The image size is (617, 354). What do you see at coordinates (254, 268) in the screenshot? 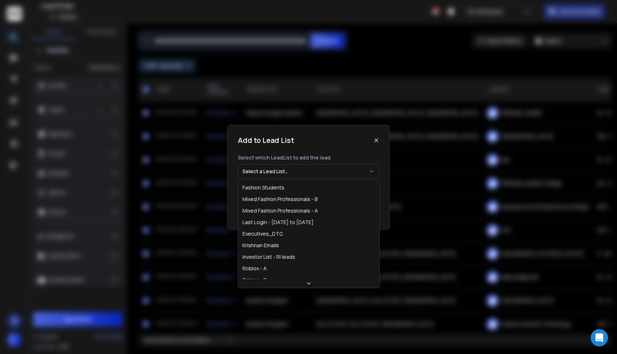
I see `div: Roblox - A` at bounding box center [254, 268].